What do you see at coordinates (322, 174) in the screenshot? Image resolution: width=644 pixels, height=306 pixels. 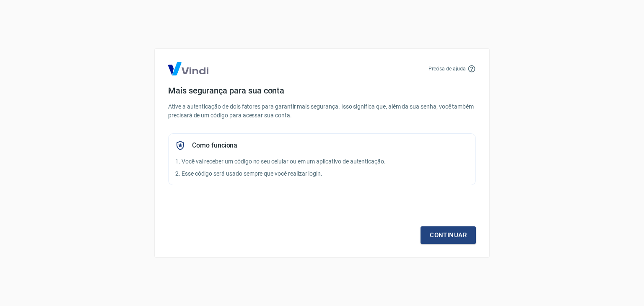 I see `p: 2. Esse código será usado sempre que você realizar login.` at bounding box center [322, 174].